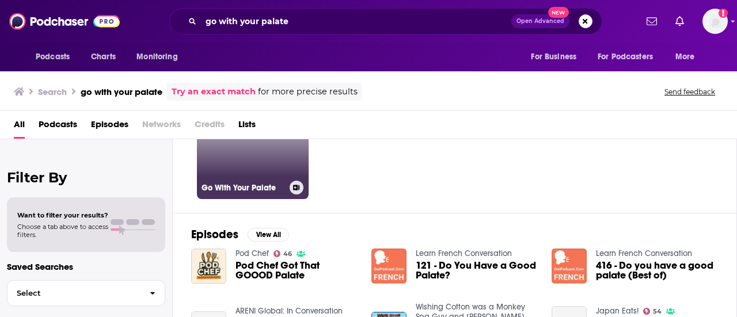  What do you see at coordinates (657, 270) in the screenshot?
I see `span: 416 - Do you have a good palate (Best of)` at bounding box center [657, 270].